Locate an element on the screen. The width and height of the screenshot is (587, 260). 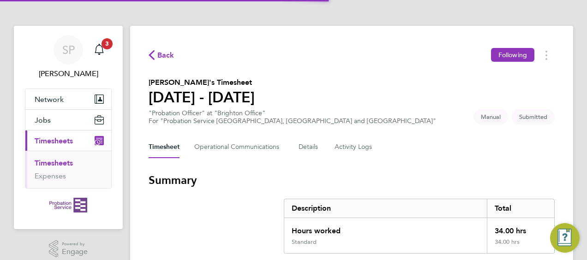
a: Timesheets is located at coordinates (53, 163).